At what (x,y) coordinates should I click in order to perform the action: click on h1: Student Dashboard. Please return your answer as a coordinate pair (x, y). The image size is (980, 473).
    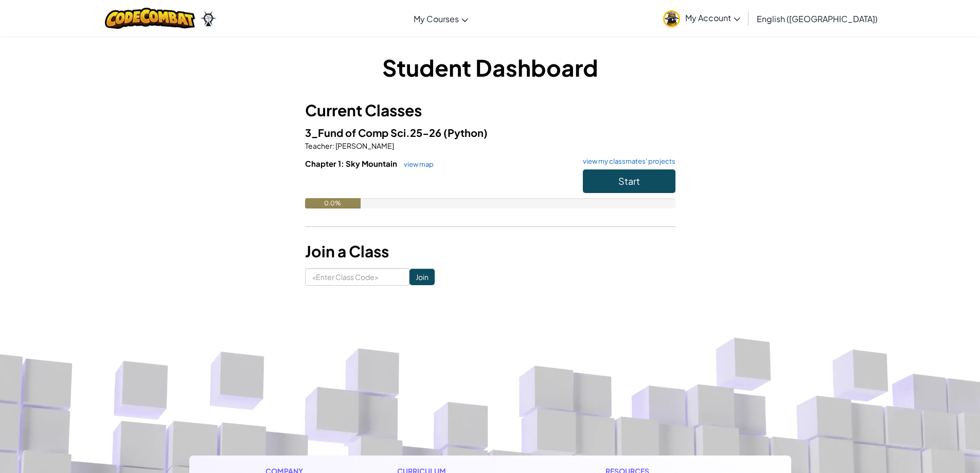
    Looking at the image, I should click on (490, 67).